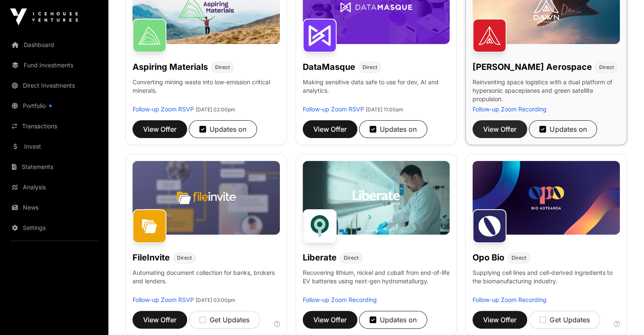 The width and height of the screenshot is (644, 335). I want to click on img: Dawn Aerospace, so click(490, 36).